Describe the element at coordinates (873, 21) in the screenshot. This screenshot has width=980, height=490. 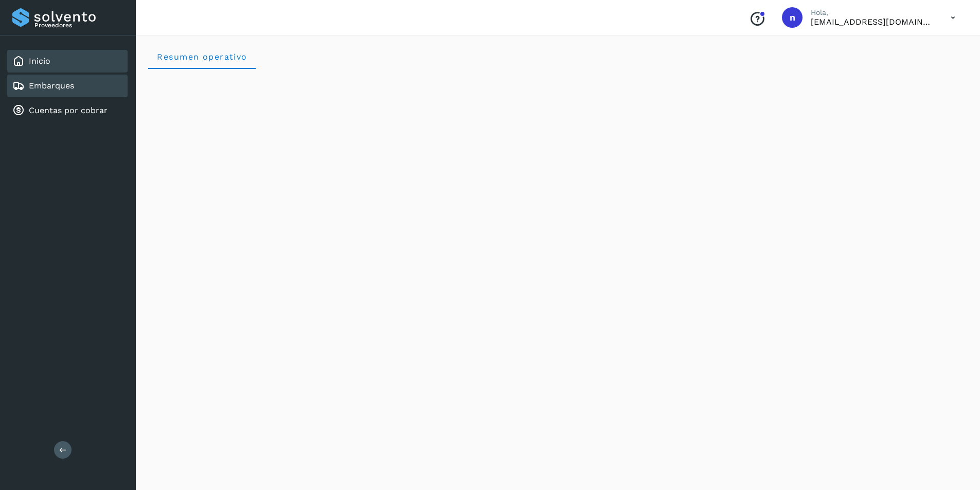
I see `p: nchavez@aeo.mx` at that location.